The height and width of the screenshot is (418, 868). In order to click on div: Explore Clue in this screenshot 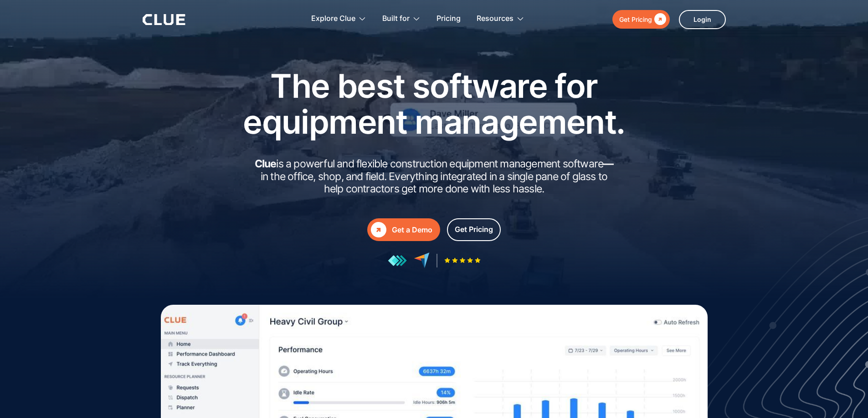, I will do `click(333, 19)`.